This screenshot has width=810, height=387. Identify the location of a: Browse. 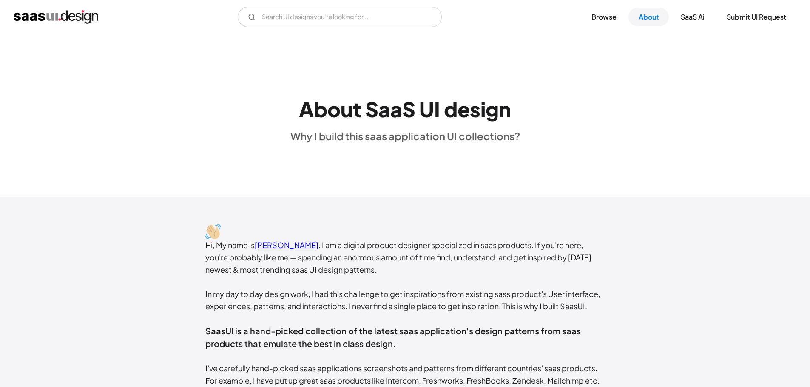
(604, 17).